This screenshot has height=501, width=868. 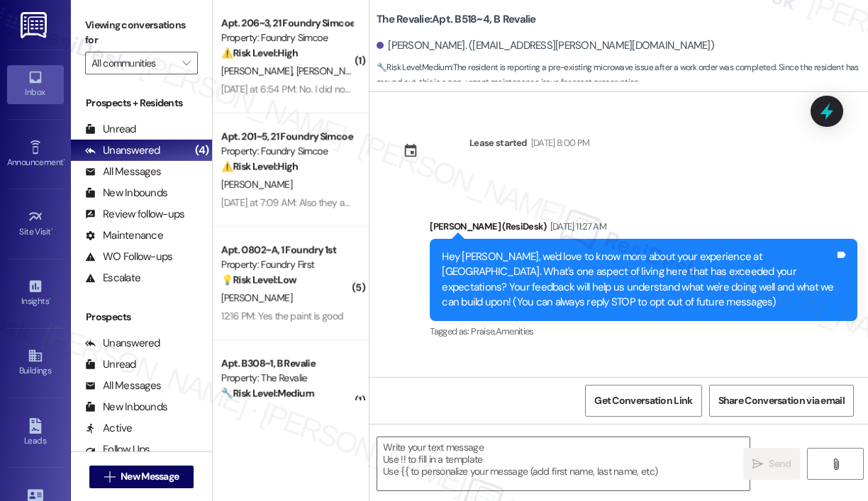 What do you see at coordinates (35, 25) in the screenshot?
I see `img: ResiDesk Logo` at bounding box center [35, 25].